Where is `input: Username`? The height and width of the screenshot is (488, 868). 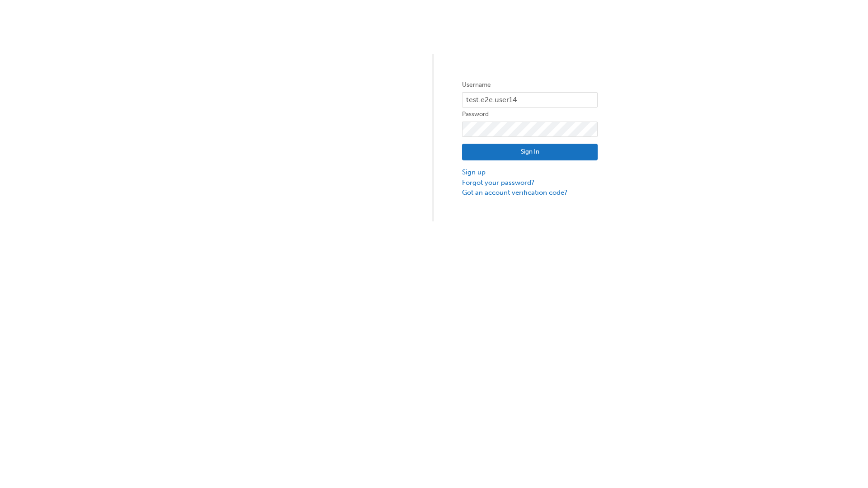 input: Username is located at coordinates (530, 100).